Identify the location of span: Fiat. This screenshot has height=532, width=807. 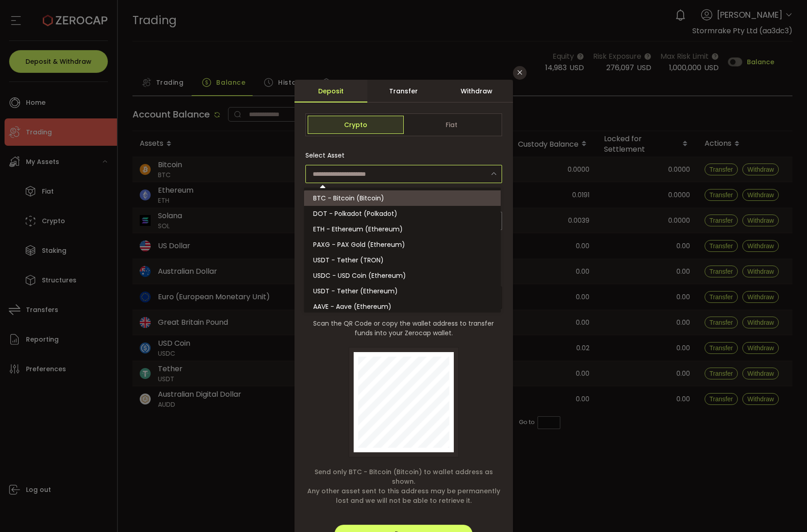
(452, 125).